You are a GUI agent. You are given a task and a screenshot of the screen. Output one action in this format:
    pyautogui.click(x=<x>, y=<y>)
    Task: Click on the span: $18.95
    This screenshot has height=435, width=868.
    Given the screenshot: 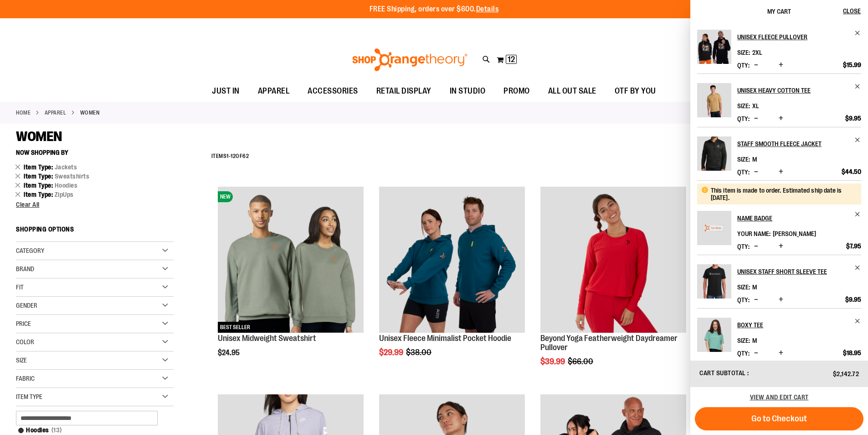 What is the action you would take?
    pyautogui.click(x=852, y=353)
    